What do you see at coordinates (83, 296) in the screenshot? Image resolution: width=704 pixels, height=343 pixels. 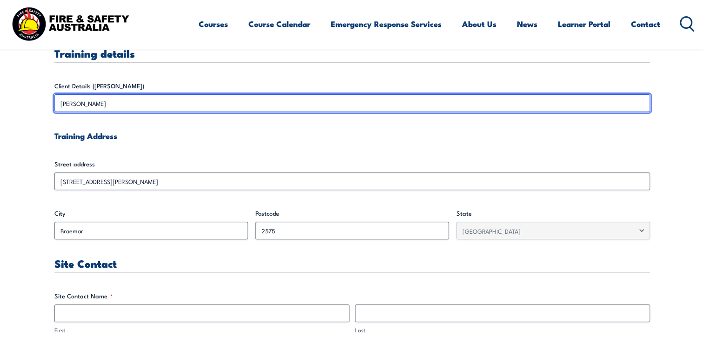 I see `legend: Site Contact Name` at bounding box center [83, 296].